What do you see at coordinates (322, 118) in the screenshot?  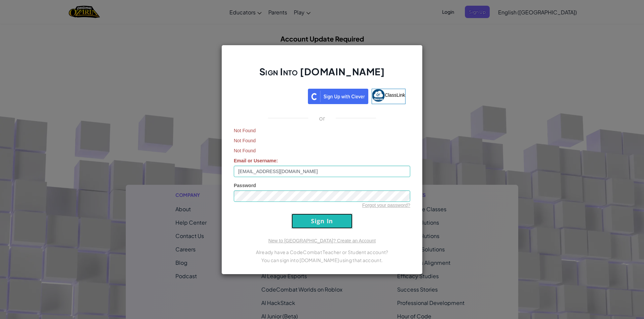 I see `p: or` at bounding box center [322, 118].